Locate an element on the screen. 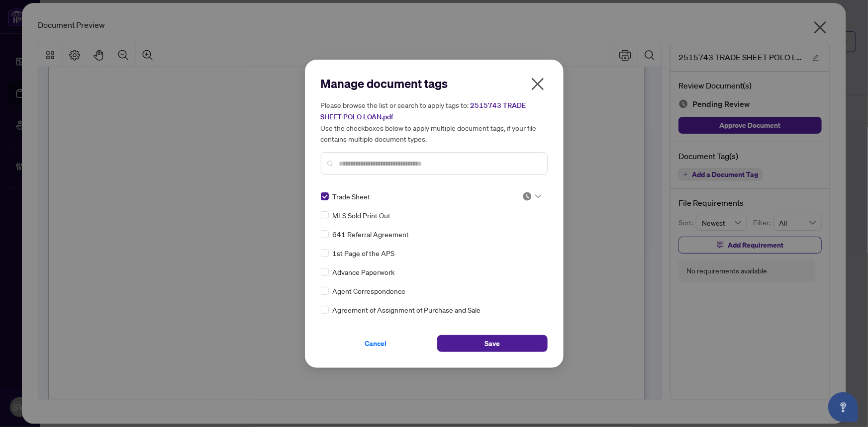 The height and width of the screenshot is (427, 868). span: Trade Sheet is located at coordinates (351, 196).